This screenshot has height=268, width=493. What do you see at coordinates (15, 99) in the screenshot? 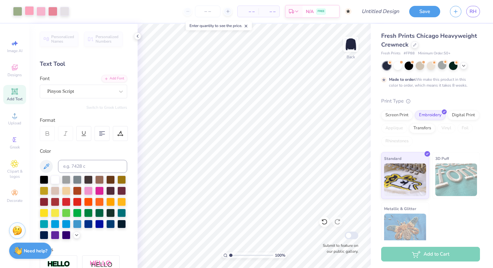
I see `span: Add Text` at bounding box center [15, 99].